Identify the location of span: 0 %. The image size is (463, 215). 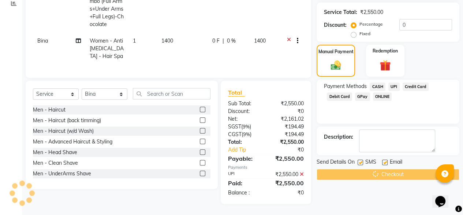
(232, 41).